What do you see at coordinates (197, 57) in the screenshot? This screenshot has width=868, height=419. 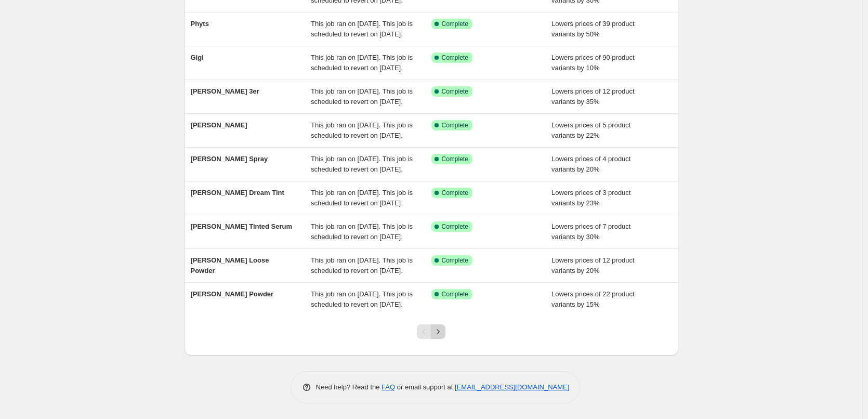 I see `span: Gigi` at bounding box center [197, 57].